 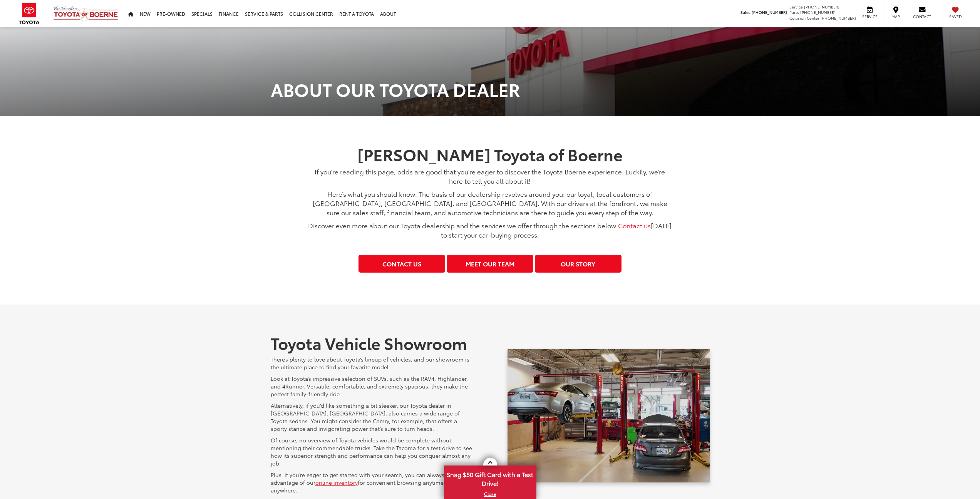 What do you see at coordinates (955, 17) in the screenshot?
I see `span: Saved` at bounding box center [955, 17].